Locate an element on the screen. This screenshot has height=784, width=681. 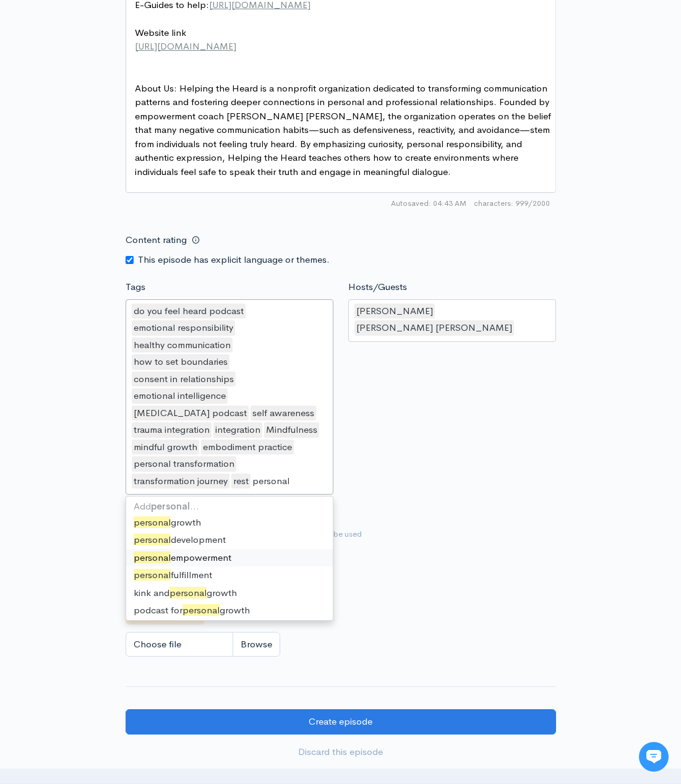
div: consent in relationships is located at coordinates (184, 379).